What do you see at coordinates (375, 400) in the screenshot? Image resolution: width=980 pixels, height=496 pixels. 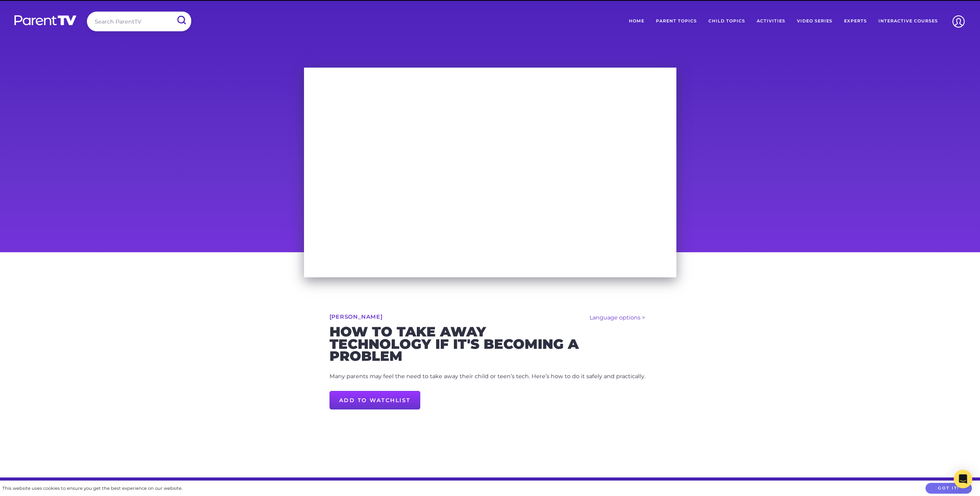 I see `a: Add to Watchlist` at bounding box center [375, 400].